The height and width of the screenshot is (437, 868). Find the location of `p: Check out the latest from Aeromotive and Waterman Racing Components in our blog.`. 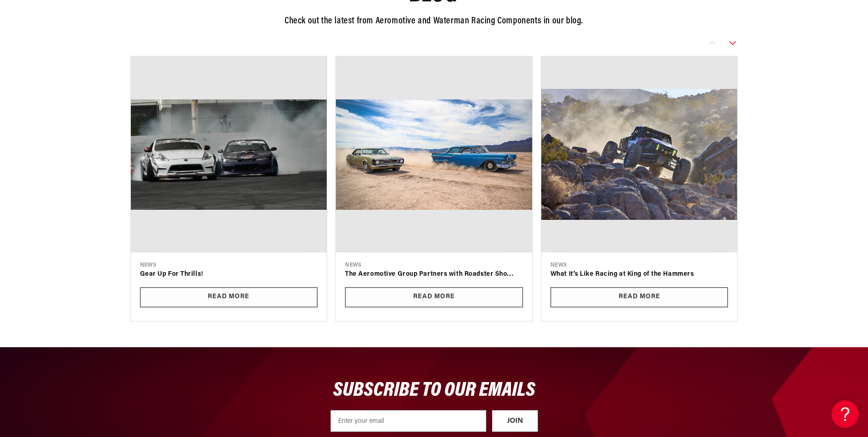

p: Check out the latest from Aeromotive and Waterman Racing Components in our blog. is located at coordinates (434, 21).